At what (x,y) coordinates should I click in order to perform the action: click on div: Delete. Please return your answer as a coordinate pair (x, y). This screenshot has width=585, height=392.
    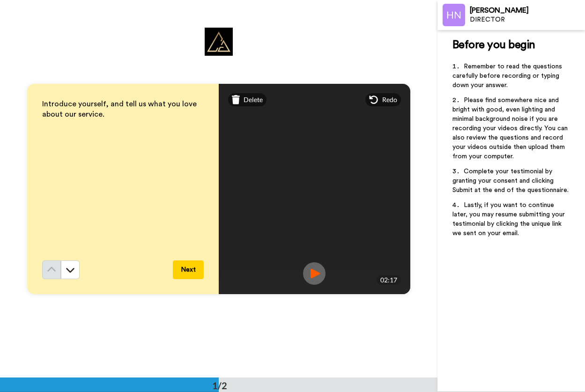
    Looking at the image, I should click on (248, 100).